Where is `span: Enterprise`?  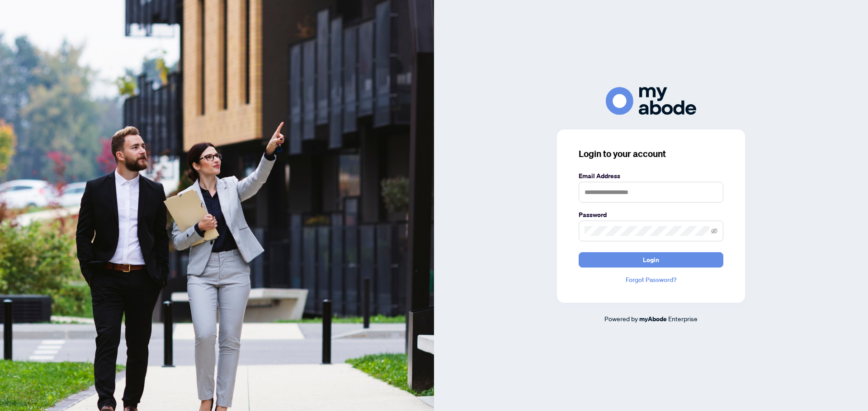
span: Enterprise is located at coordinates (683, 319).